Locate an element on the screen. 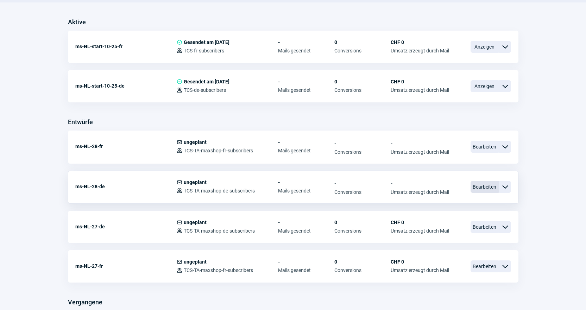 The image size is (586, 310). div: ms-NL-start-10-25-fr is located at coordinates (126, 46).